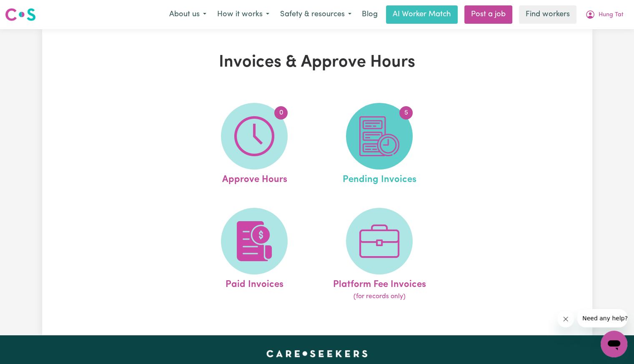 The image size is (634, 364). Describe the element at coordinates (379, 255) in the screenshot. I see `a: Platform Fee Invoices(for records only)` at that location.